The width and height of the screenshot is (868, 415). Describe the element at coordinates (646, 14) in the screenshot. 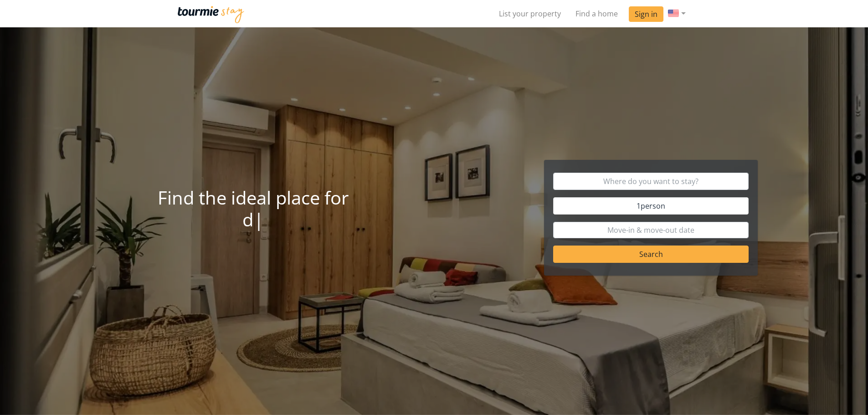

I see `a: Sign in` at that location.